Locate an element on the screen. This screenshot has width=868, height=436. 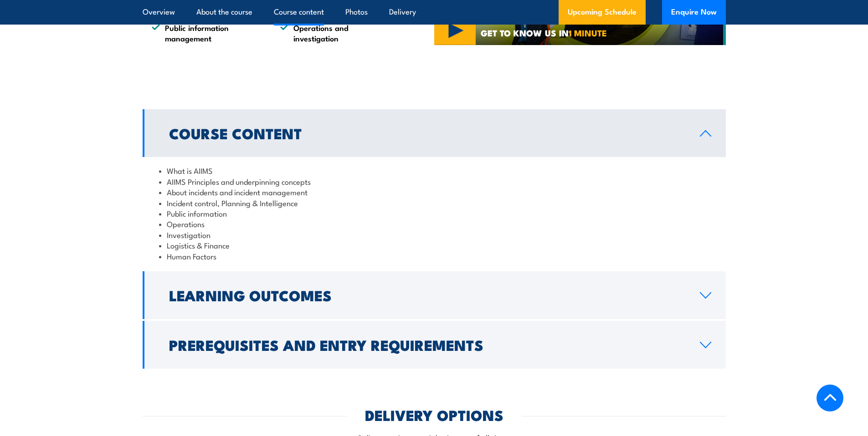
strong: 1 MINUTE is located at coordinates (588, 32).